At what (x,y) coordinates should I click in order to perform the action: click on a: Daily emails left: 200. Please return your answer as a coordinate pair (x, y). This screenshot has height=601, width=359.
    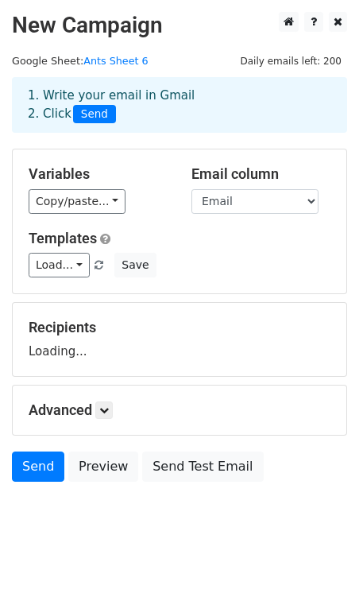
    Looking at the image, I should click on (291, 60).